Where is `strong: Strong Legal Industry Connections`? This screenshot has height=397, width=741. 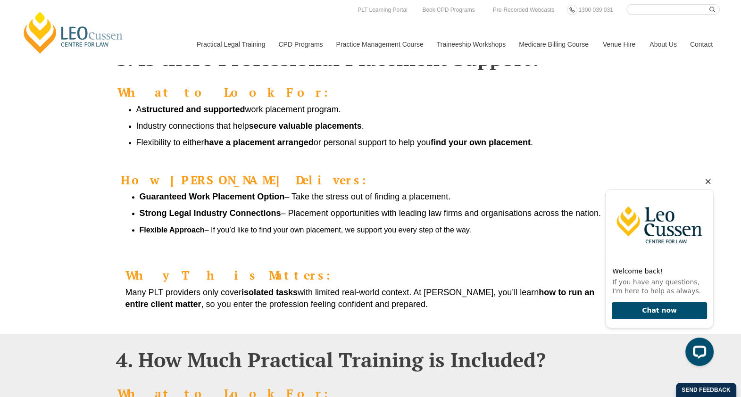 strong: Strong Legal Industry Connections is located at coordinates (210, 213).